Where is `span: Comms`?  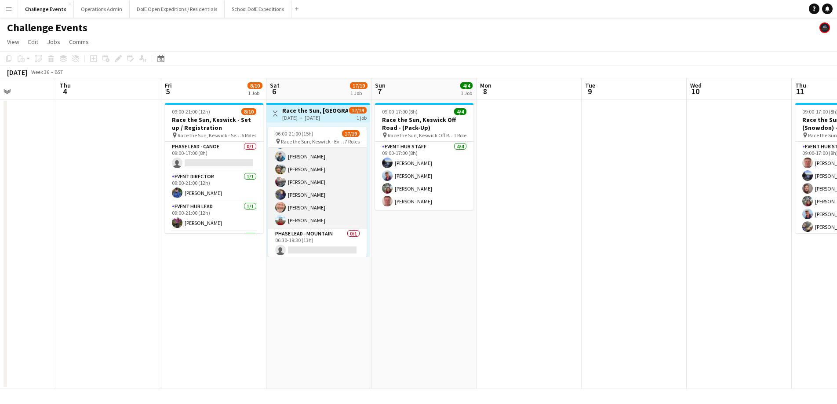 span: Comms is located at coordinates (79, 42).